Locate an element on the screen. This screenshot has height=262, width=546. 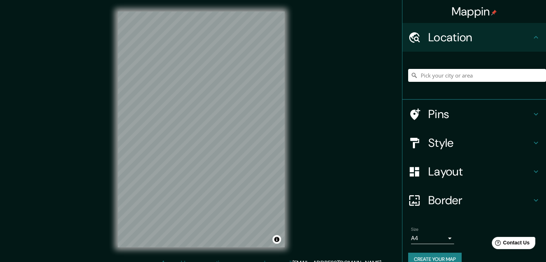
canvas: Map is located at coordinates (201, 129).